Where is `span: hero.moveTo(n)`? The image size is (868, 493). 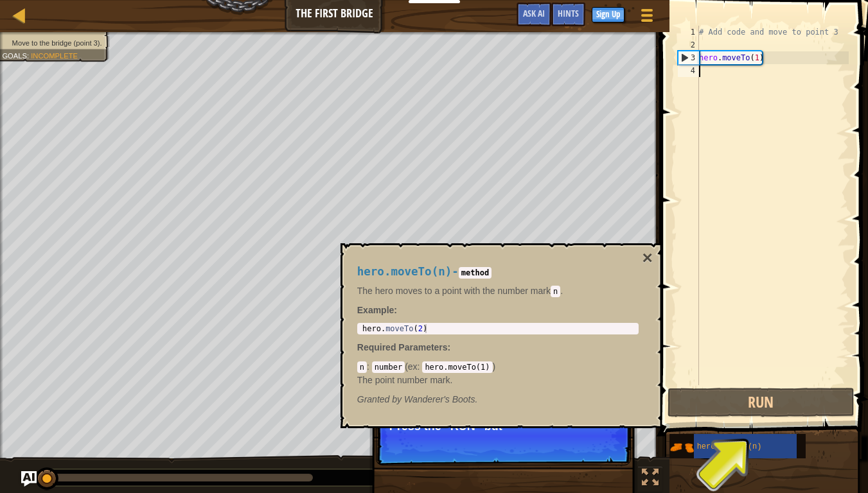 span: hero.moveTo(n) is located at coordinates (405, 272).